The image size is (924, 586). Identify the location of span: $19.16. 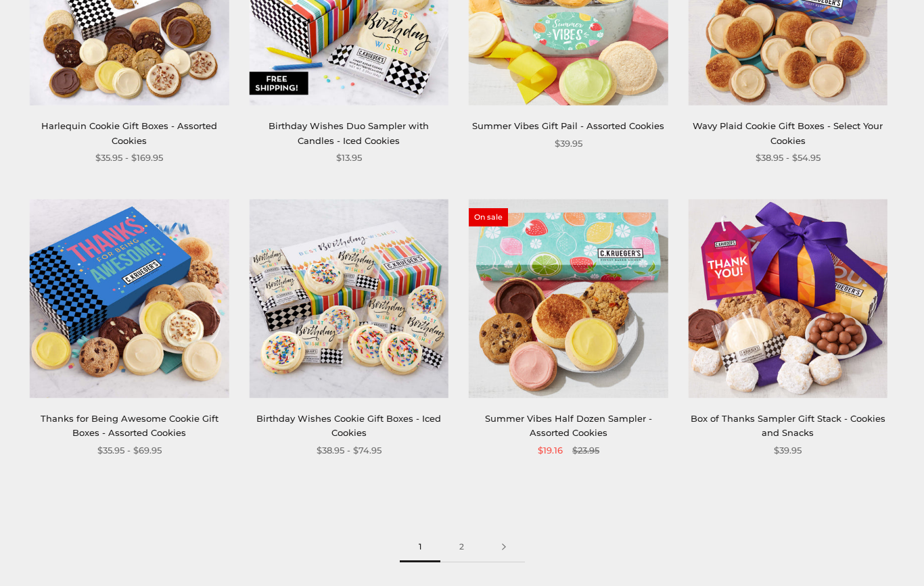
(549, 450).